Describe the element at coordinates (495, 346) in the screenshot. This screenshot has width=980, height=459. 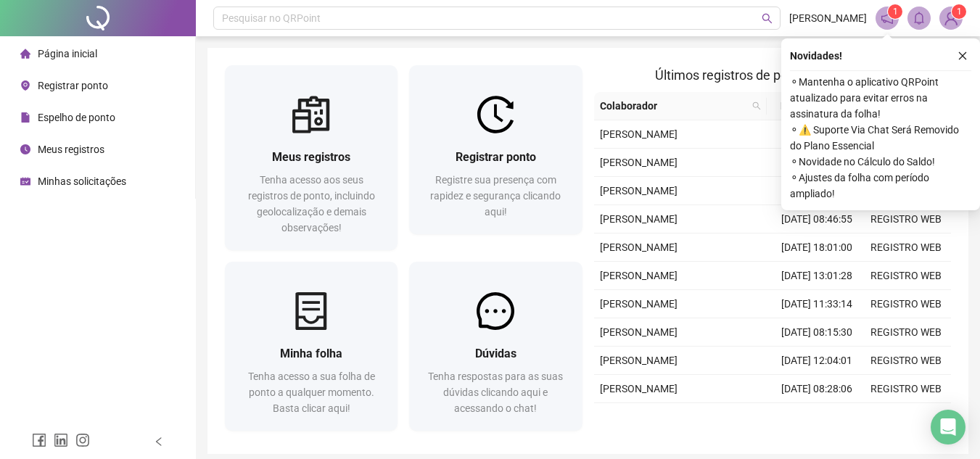
I see `a: DúvidasTenha respostas para as suas dúvidas clicando aqui e acessando o chat!` at that location.